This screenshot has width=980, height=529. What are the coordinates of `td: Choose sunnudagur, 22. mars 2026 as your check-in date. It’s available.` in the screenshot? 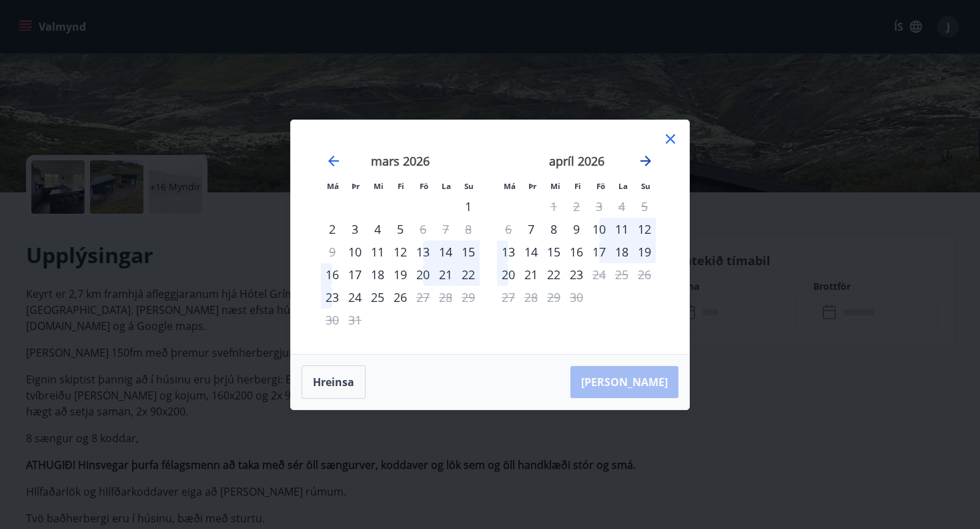 It's located at (468, 275).